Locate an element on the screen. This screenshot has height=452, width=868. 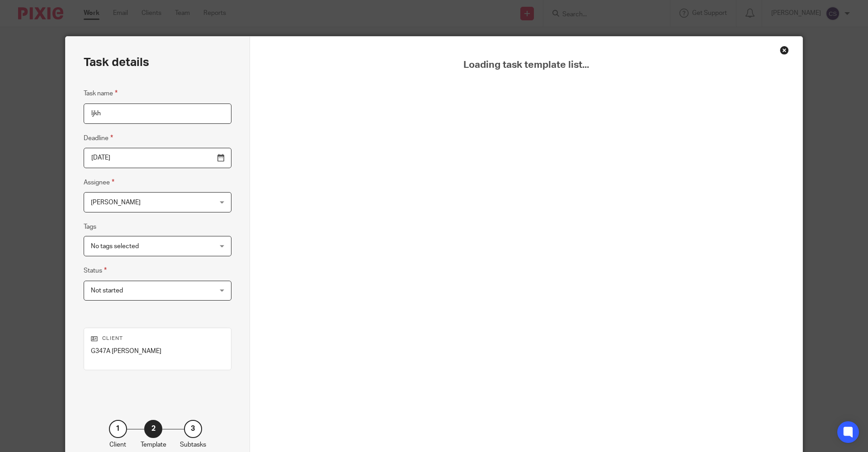
div: 1 is located at coordinates (118, 430).